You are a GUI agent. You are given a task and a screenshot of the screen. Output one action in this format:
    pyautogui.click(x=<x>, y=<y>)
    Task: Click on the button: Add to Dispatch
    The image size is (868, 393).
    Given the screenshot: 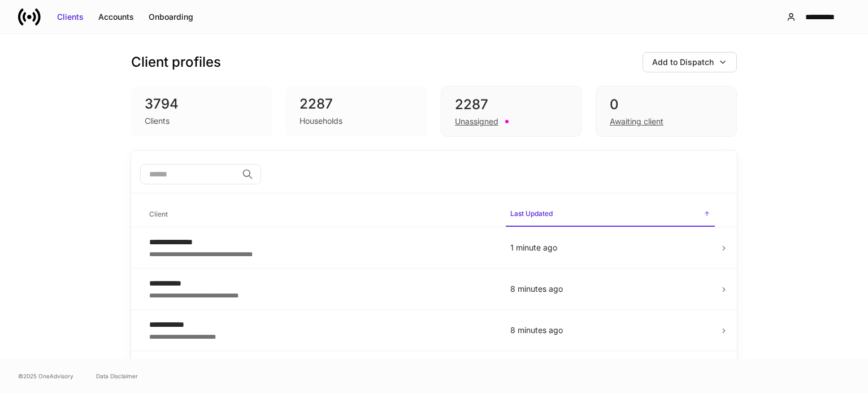 What is the action you would take?
    pyautogui.click(x=689, y=62)
    